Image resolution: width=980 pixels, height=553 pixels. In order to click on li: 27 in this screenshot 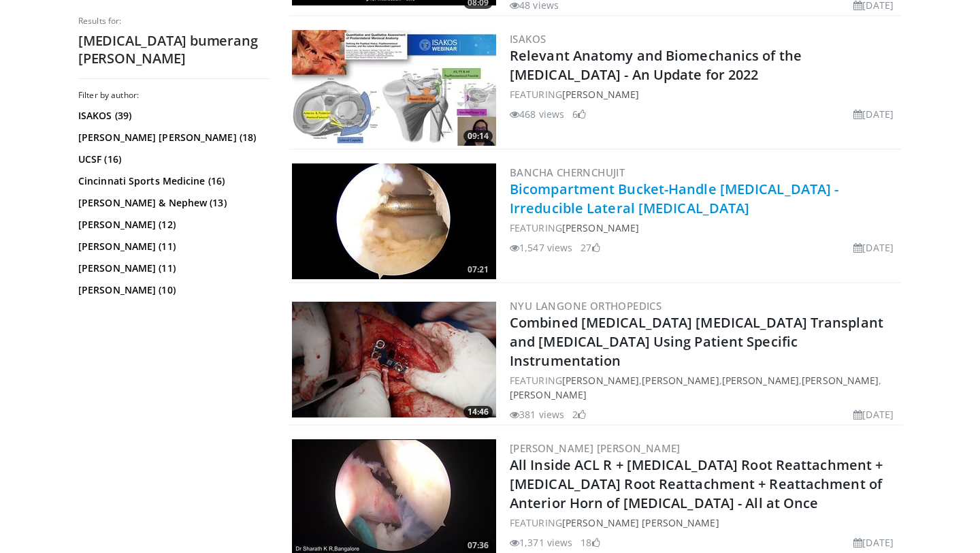, I will do `click(590, 247)`.